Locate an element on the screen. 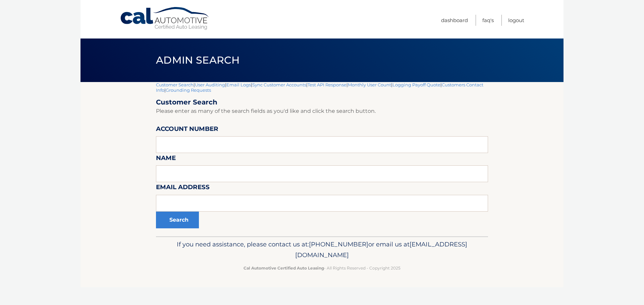 The image size is (644, 305). button: Search is located at coordinates (178, 220).